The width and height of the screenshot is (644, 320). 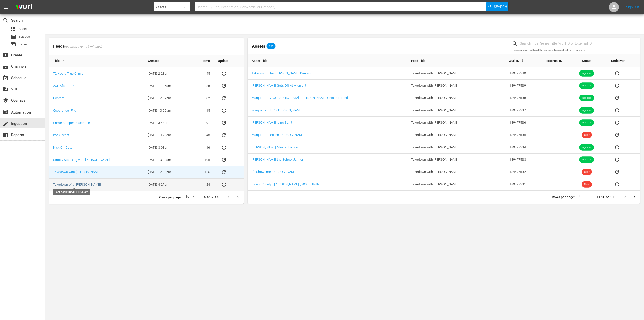 What do you see at coordinates (202, 74) in the screenshot?
I see `td: 45` at bounding box center [202, 74].